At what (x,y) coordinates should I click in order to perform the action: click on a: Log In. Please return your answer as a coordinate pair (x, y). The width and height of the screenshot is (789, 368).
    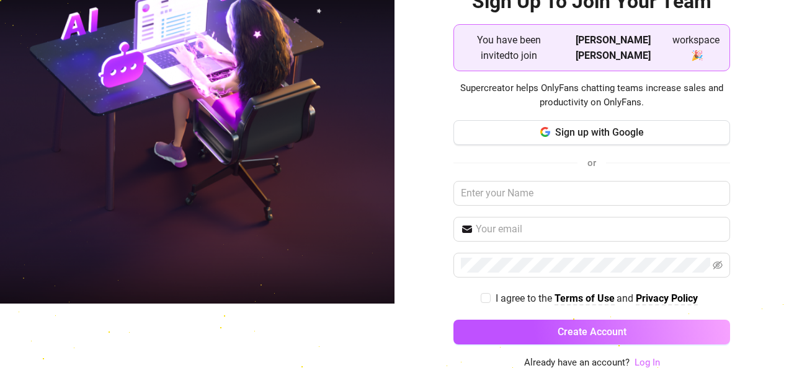
    Looking at the image, I should click on (647, 363).